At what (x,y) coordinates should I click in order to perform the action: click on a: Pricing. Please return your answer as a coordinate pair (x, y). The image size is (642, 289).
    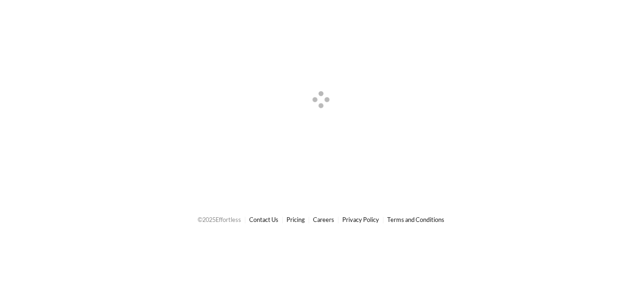
    Looking at the image, I should click on (295, 220).